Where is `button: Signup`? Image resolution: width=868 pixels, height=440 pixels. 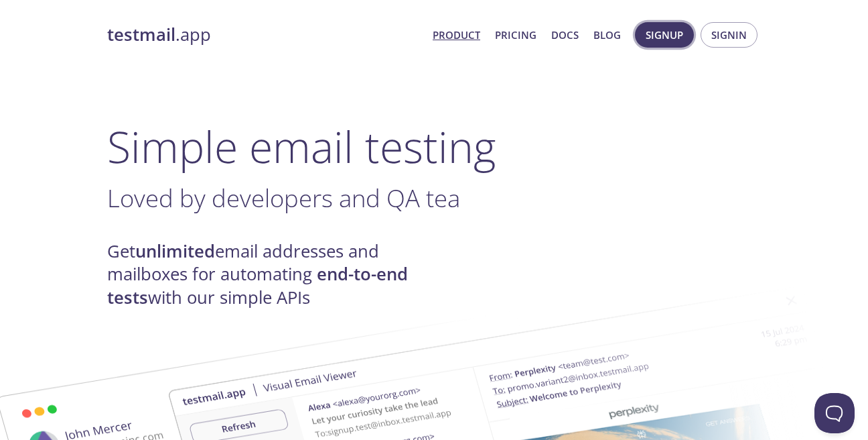
button: Signup is located at coordinates (664, 35).